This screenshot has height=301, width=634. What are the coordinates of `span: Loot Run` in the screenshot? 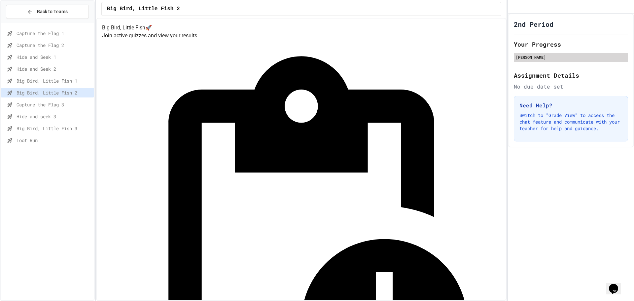 It's located at (54, 140).